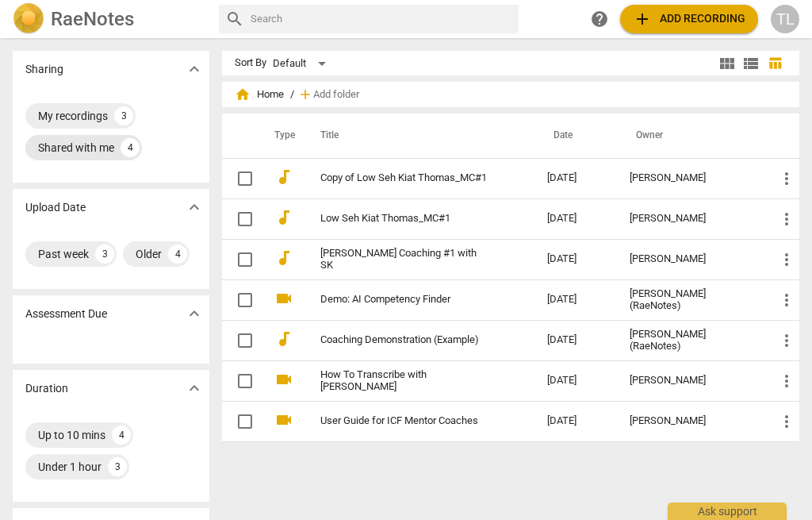  I want to click on th: Title, so click(418, 136).